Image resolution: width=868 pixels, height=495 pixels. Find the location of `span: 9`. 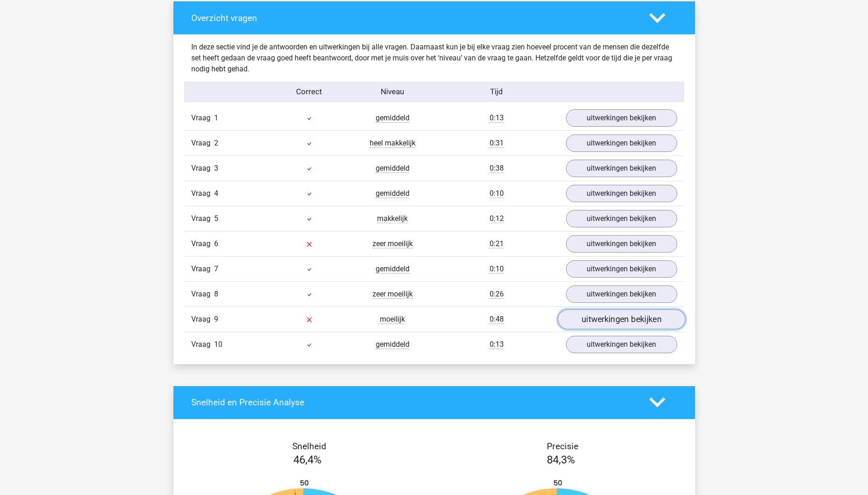

span: 9 is located at coordinates (216, 319).